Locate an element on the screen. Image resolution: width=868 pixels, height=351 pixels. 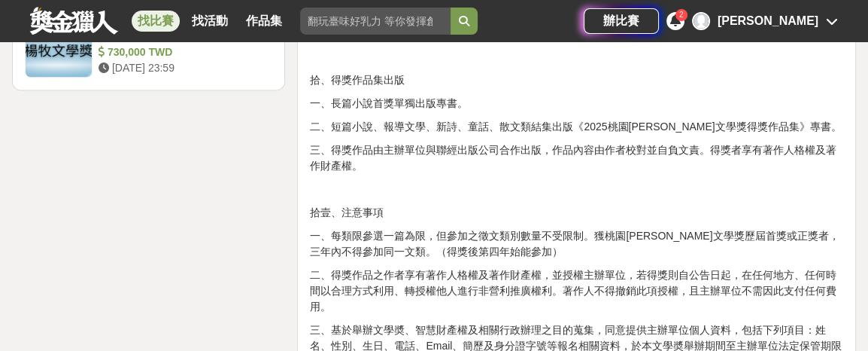
a: 作品集 is located at coordinates (264, 21).